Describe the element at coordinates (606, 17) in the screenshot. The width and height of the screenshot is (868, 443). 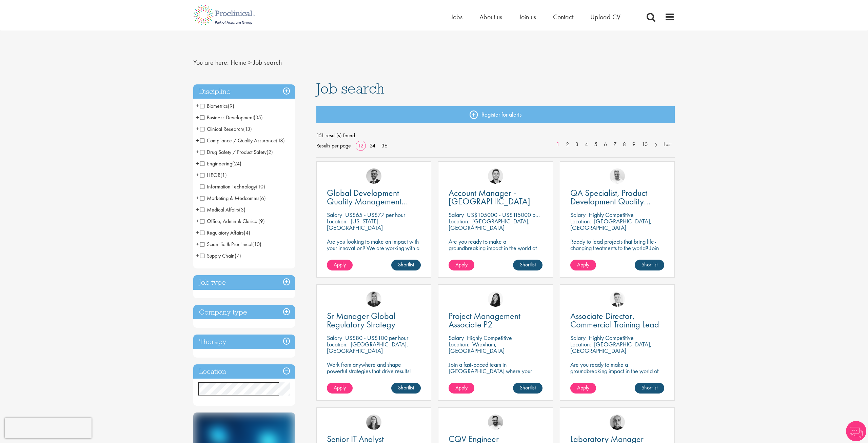
I see `a: Upload CV` at that location.